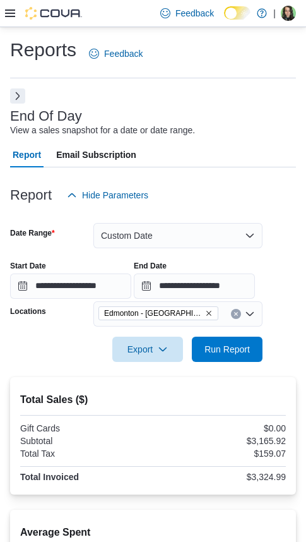 This screenshot has height=542, width=306. I want to click on label: Date Range, so click(32, 233).